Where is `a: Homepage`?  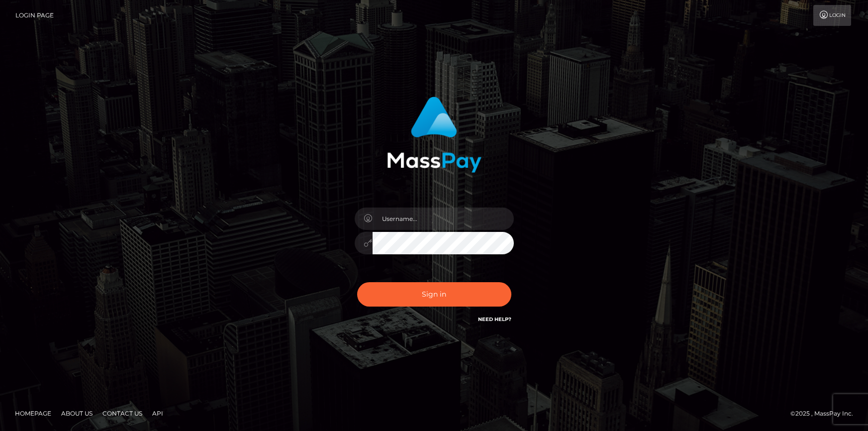 a: Homepage is located at coordinates (33, 413).